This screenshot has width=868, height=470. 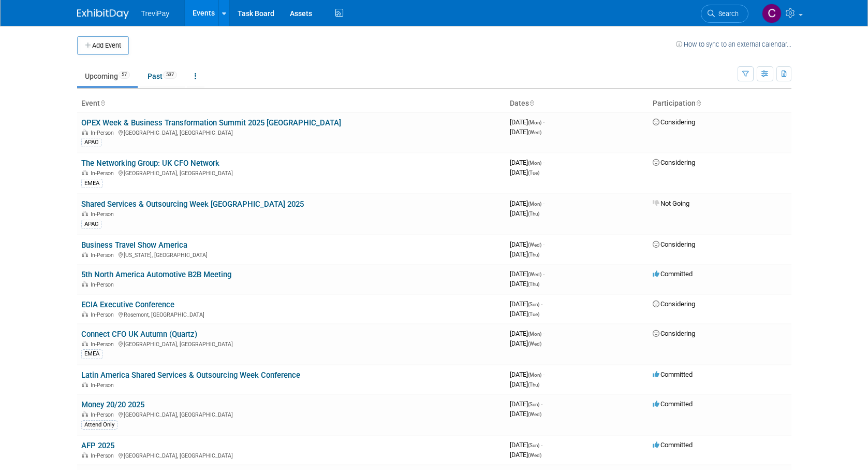 I want to click on th: Dates, so click(x=578, y=104).